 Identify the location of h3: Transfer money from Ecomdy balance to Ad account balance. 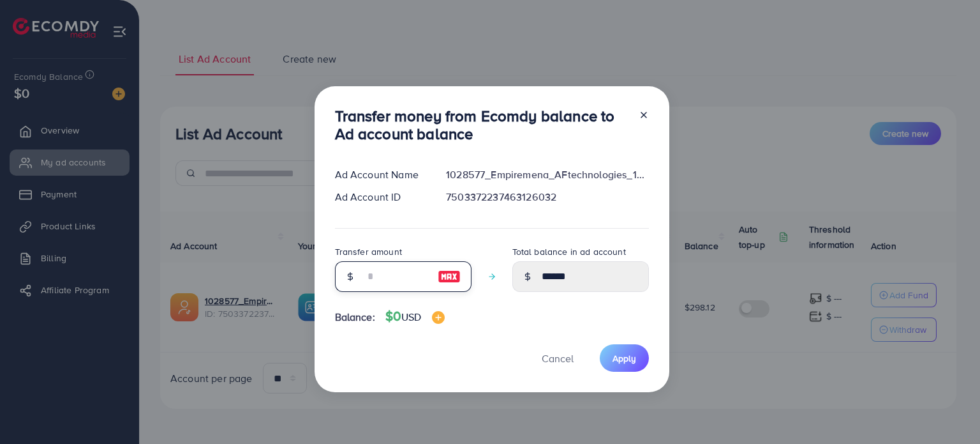
(482, 125).